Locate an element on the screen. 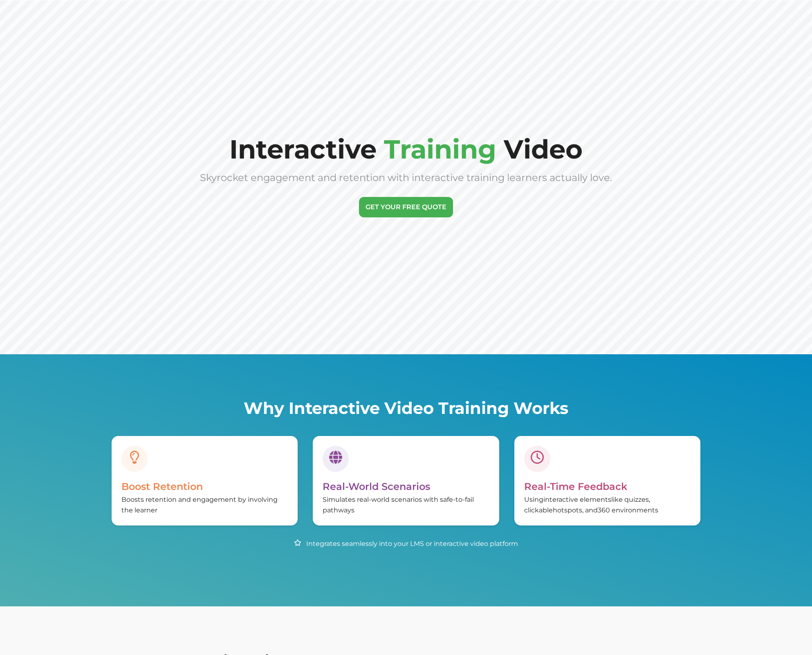 Image resolution: width=812 pixels, height=655 pixels. span: Using is located at coordinates (533, 499).